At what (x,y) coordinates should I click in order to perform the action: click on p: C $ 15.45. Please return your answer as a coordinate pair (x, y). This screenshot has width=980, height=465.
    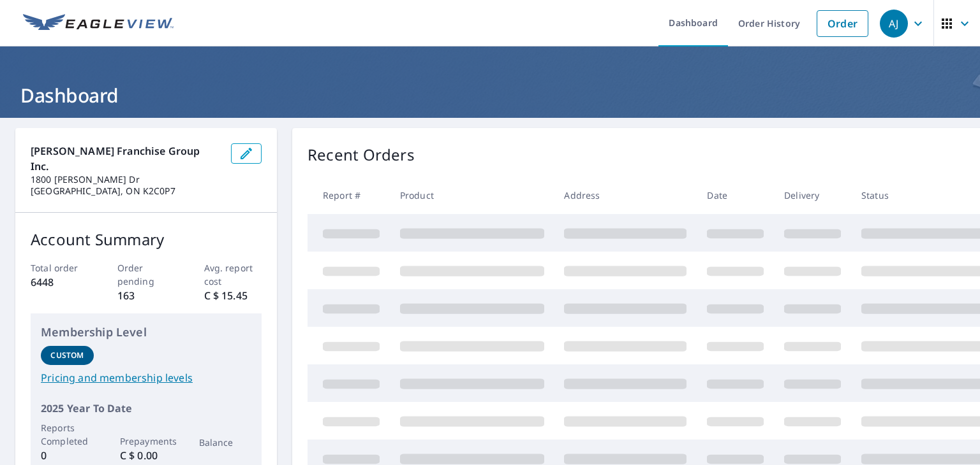
    Looking at the image, I should click on (233, 295).